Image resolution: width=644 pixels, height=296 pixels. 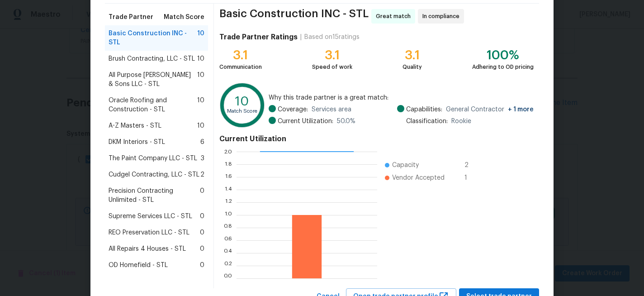 What do you see at coordinates (227, 253) in the screenshot?
I see `text: 0.4` at bounding box center [227, 253].